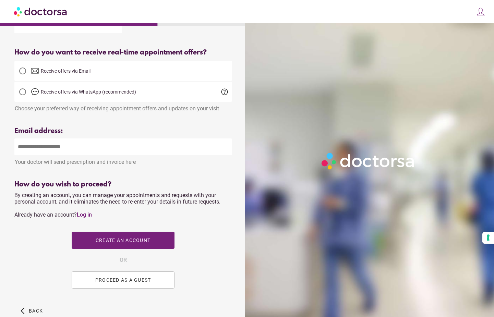 This screenshot has width=494, height=317. Describe the element at coordinates (123, 280) in the screenshot. I see `button: PROCEED AS A GUEST` at that location.